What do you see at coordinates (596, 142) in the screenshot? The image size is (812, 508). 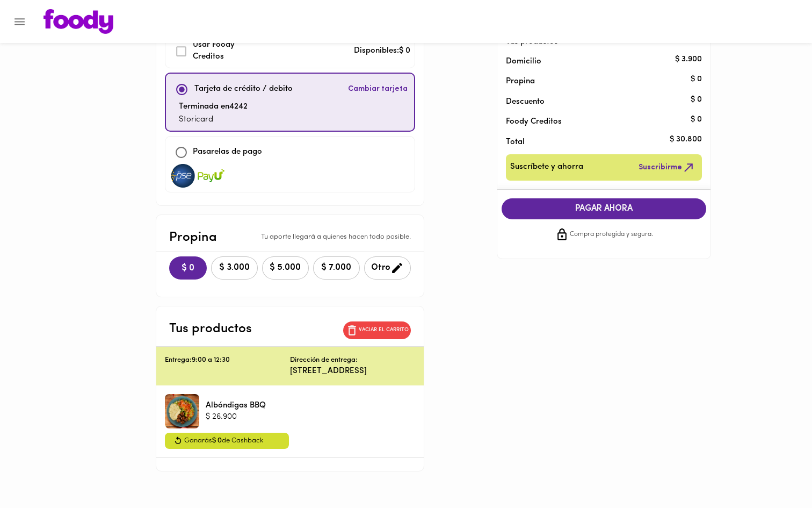 I see `p: Total` at bounding box center [596, 142].